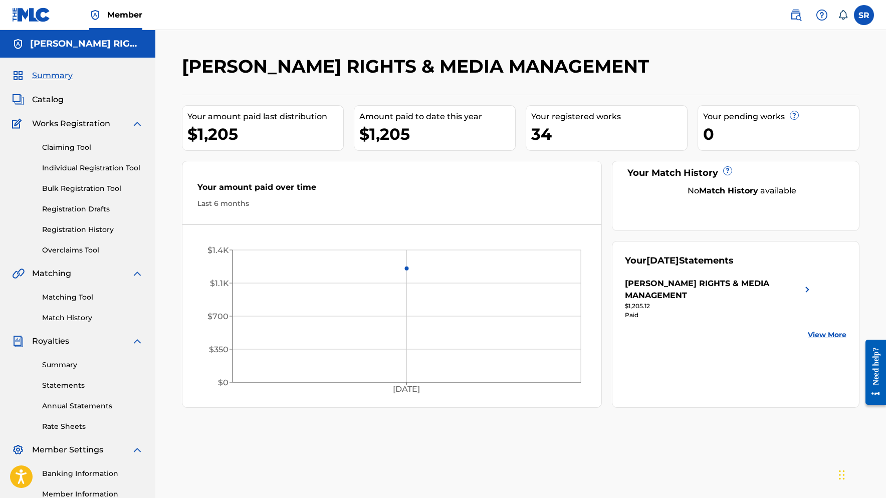 This screenshot has height=498, width=886. I want to click on img: Member Settings, so click(18, 450).